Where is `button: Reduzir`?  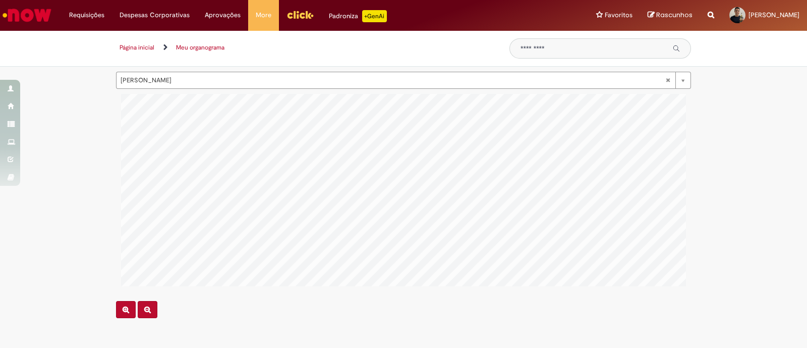
button: Reduzir is located at coordinates (147, 309).